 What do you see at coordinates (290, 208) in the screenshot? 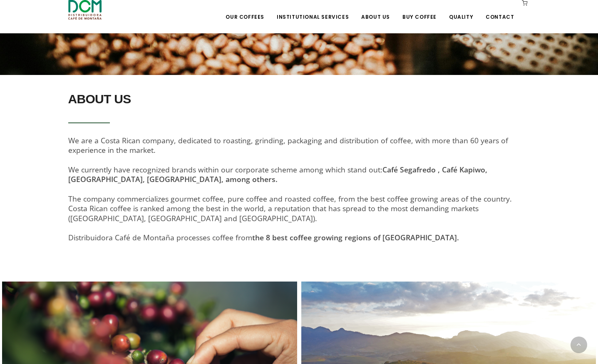
I see `span: The company commercializes gourmet coffee, pure coffee and roasted coffee, from the best coffee g...` at bounding box center [290, 208].